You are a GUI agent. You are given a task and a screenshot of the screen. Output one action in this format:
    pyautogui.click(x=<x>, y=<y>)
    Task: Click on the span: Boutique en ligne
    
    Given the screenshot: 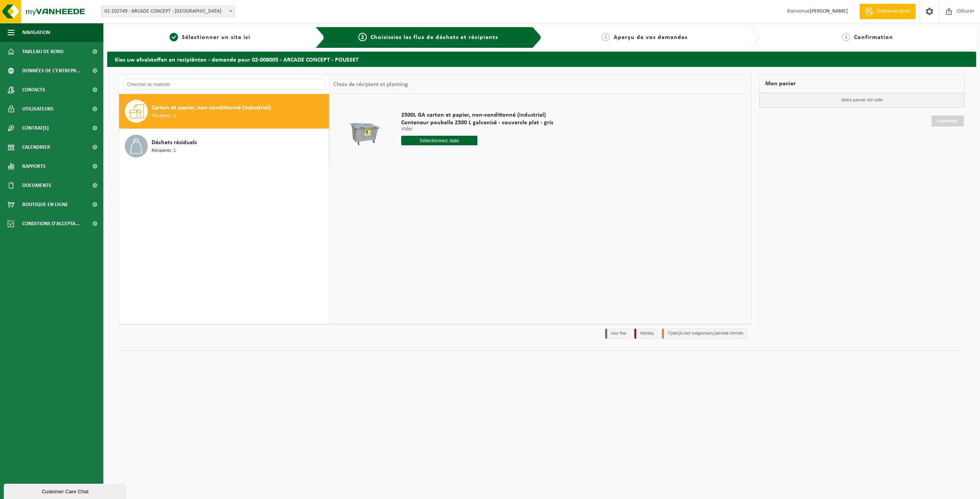 What is the action you would take?
    pyautogui.click(x=45, y=205)
    